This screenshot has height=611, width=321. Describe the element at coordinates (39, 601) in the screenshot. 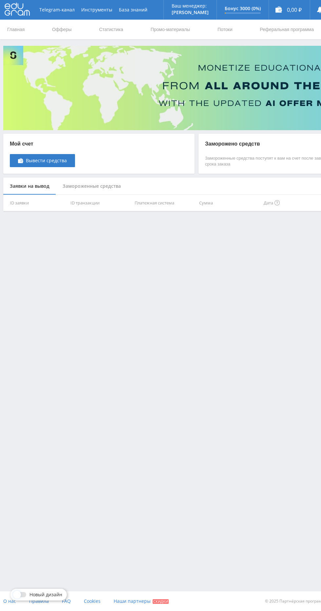

I see `span: Правила` at that location.